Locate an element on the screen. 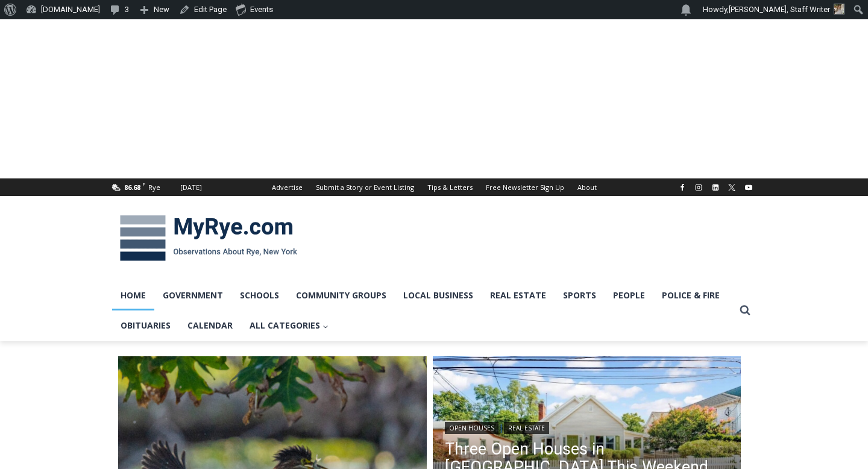 Image resolution: width=868 pixels, height=469 pixels. span: F is located at coordinates (144, 184).